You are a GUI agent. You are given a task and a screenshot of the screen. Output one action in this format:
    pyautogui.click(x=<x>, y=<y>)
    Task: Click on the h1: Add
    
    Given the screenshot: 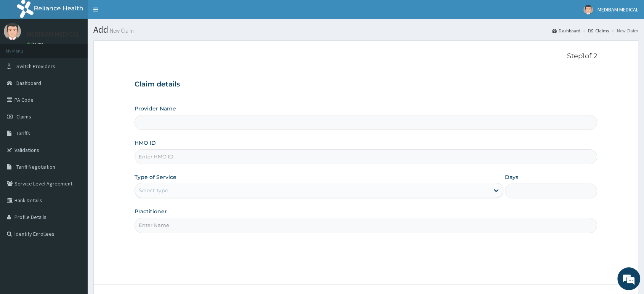 What is the action you would take?
    pyautogui.click(x=366, y=30)
    